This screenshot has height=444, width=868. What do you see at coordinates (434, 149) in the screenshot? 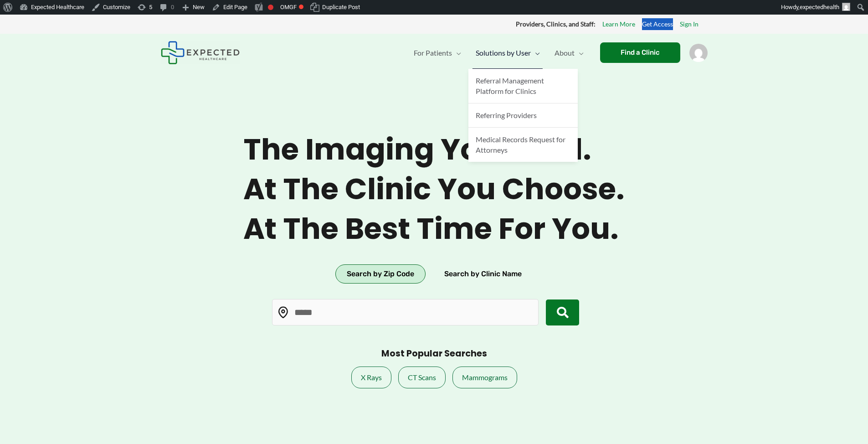
I see `span: The imaging you need.` at bounding box center [434, 149].